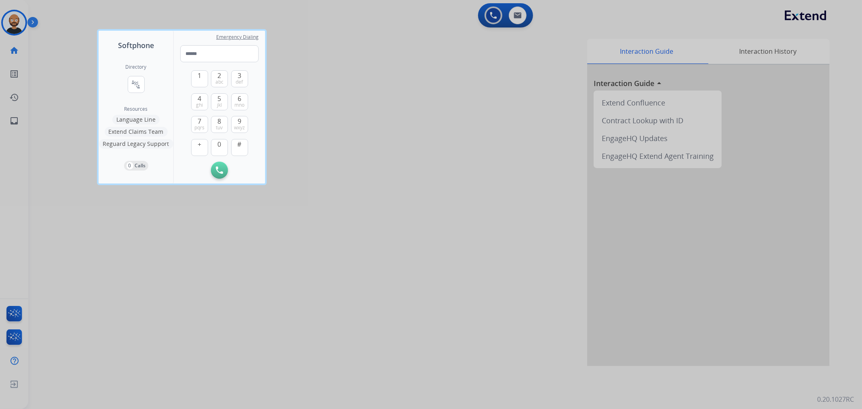  What do you see at coordinates (240, 82) in the screenshot?
I see `span: def` at bounding box center [240, 82].